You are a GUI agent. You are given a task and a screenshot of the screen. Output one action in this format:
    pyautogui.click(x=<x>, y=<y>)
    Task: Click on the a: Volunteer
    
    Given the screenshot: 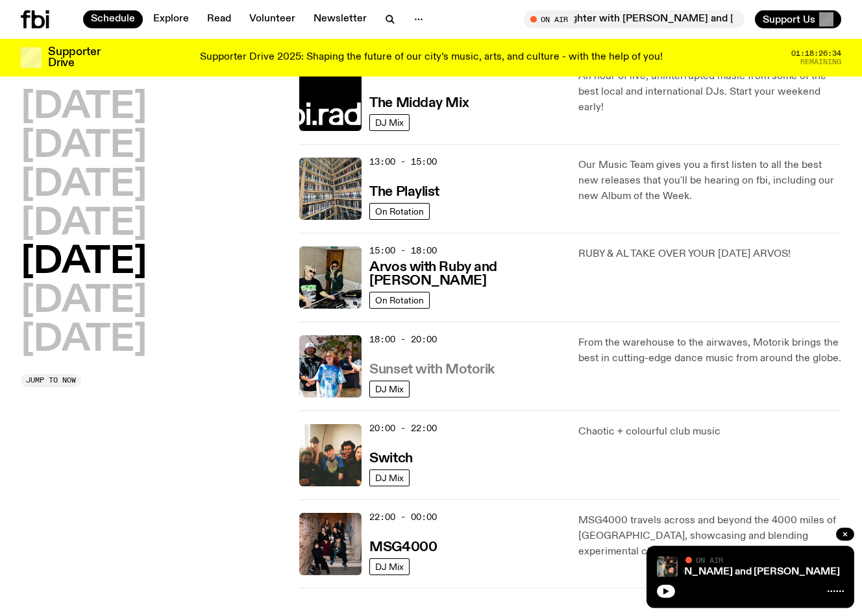 What is the action you would take?
    pyautogui.click(x=272, y=20)
    